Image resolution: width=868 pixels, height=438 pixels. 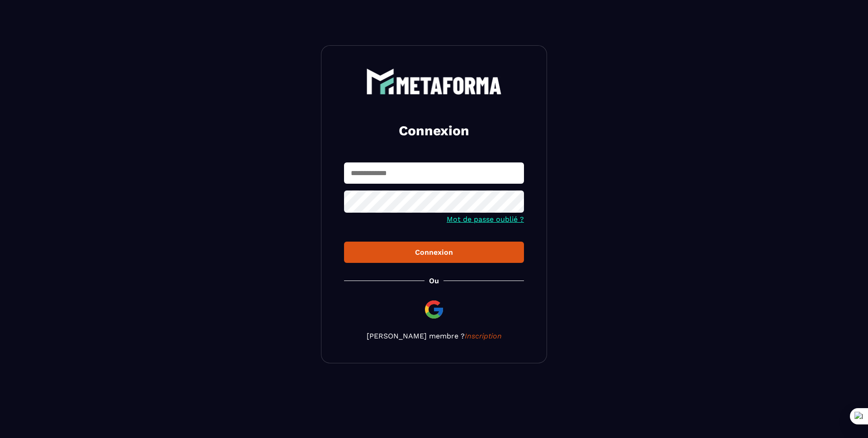 I want to click on h2: Connexion, so click(x=434, y=131).